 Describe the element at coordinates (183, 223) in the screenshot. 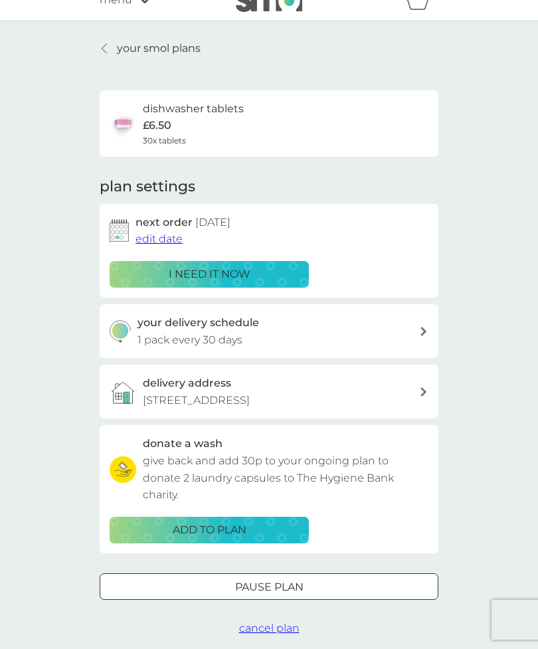

I see `h2: next order` at that location.